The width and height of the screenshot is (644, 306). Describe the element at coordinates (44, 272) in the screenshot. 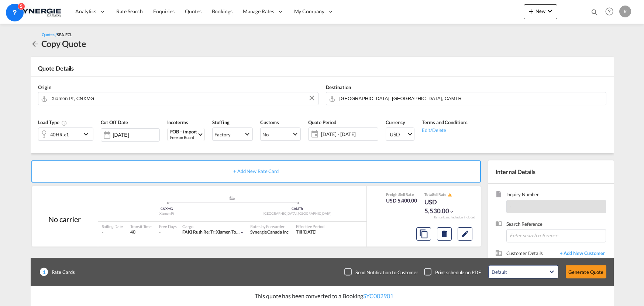

I see `span: 1` at that location.